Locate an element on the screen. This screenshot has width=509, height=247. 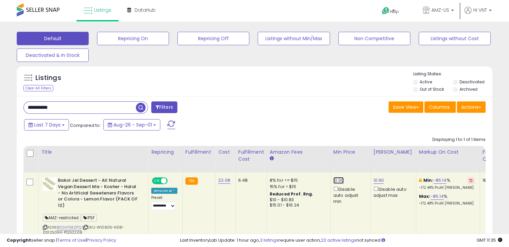
div: Min Price is located at coordinates (350, 152).